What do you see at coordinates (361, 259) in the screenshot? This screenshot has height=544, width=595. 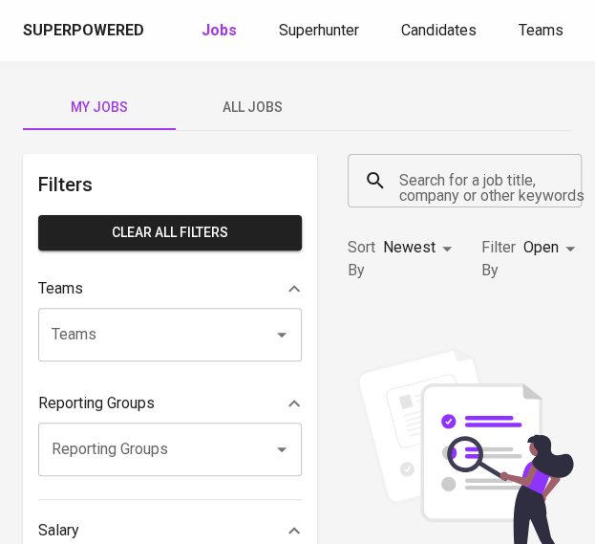 I see `p: Sort By` at bounding box center [361, 259].